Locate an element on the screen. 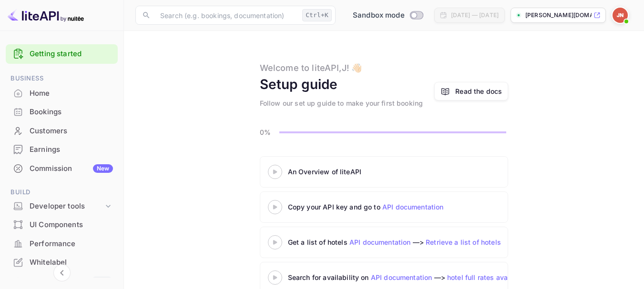  div: Switch to Production mode is located at coordinates (388, 15).